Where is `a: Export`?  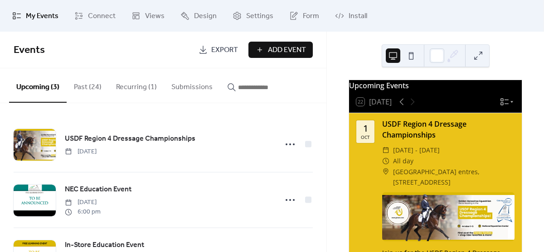 a: Export is located at coordinates (218, 50).